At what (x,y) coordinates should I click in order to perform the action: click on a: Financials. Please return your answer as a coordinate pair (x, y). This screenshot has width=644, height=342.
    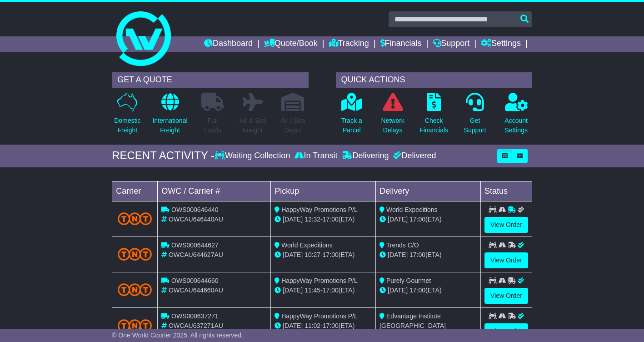
    Looking at the image, I should click on (401, 44).